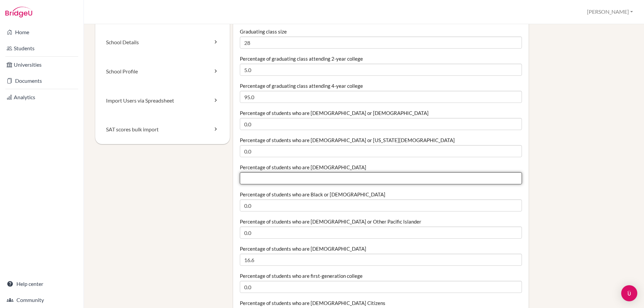 The height and width of the screenshot is (308, 644). Describe the element at coordinates (629, 293) in the screenshot. I see `div: Open Intercom Messenger` at that location.